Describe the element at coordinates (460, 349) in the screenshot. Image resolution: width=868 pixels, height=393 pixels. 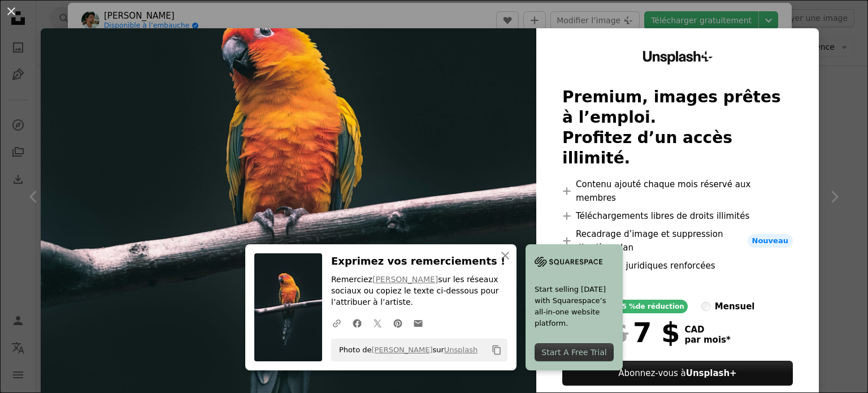
I see `a: Unsplash` at that location.